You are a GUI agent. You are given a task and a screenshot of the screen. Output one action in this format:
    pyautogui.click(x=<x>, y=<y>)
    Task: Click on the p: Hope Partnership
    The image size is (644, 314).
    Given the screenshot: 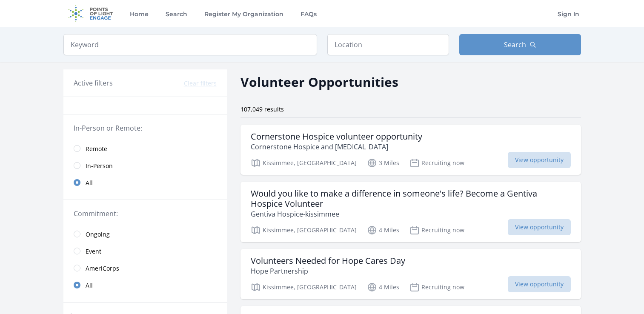 What is the action you would take?
    pyautogui.click(x=328, y=271)
    